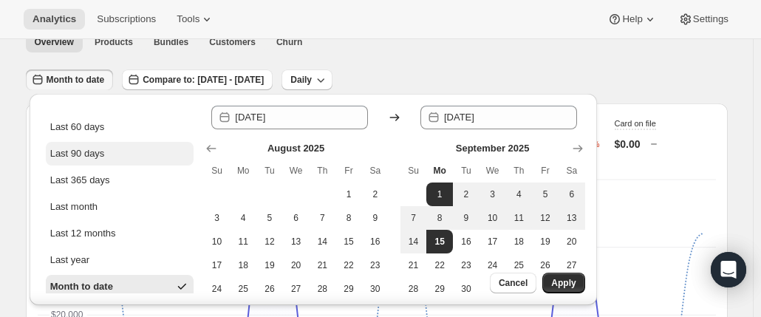  I want to click on div: Last 90 days, so click(78, 154).